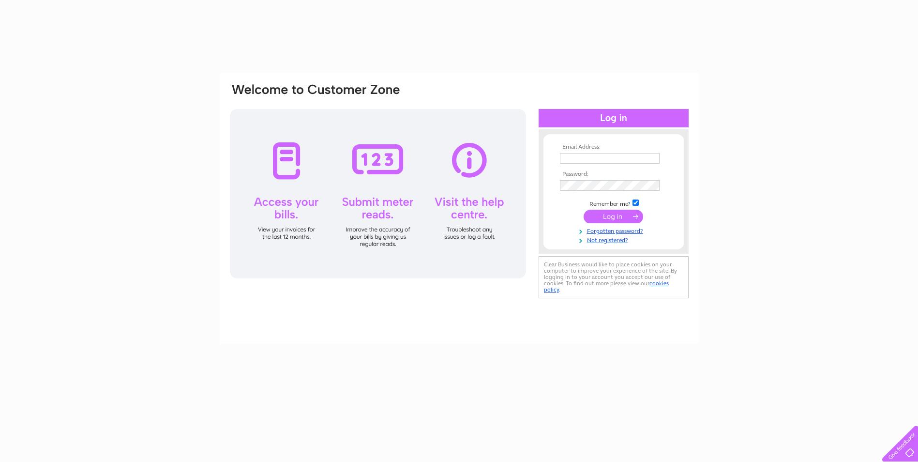  What do you see at coordinates (614, 230) in the screenshot?
I see `a: Forgotten password?` at bounding box center [614, 230].